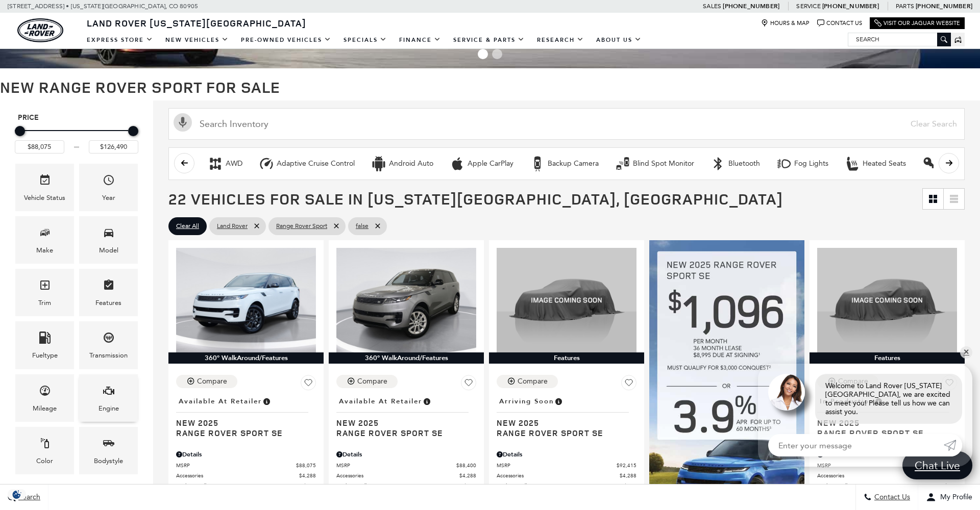  I want to click on a: Research, so click(561, 40).